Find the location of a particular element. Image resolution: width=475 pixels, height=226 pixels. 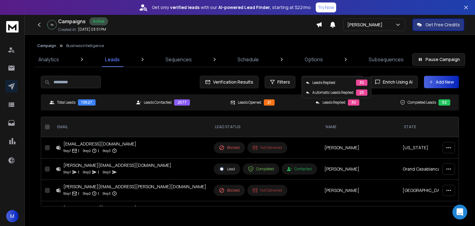

div: Active is located at coordinates (99, 21).